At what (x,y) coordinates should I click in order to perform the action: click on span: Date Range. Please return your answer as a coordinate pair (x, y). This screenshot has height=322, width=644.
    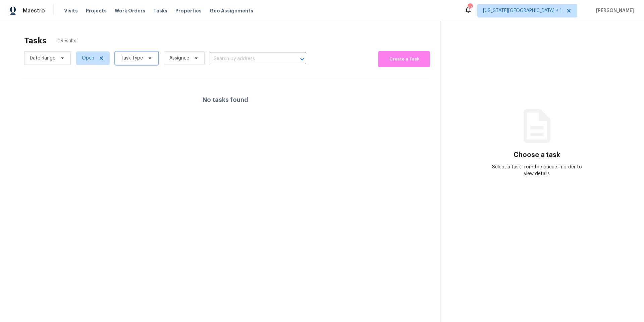
    Looking at the image, I should click on (43, 58).